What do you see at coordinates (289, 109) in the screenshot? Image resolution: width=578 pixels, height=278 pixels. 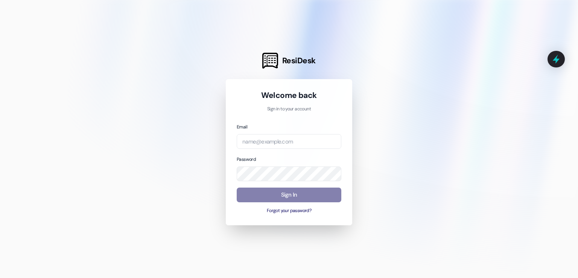 I see `p: Sign in to your account` at bounding box center [289, 109].